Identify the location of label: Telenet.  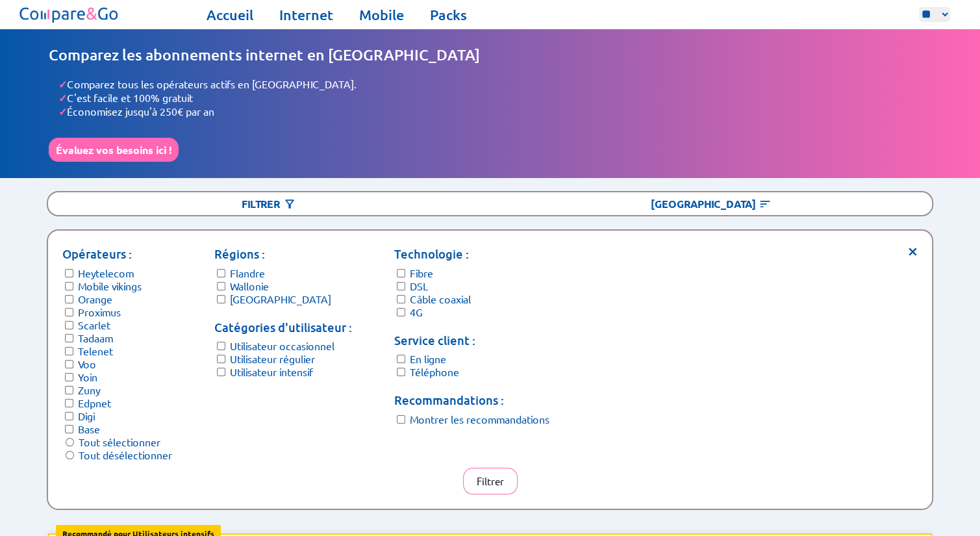
(96, 351).